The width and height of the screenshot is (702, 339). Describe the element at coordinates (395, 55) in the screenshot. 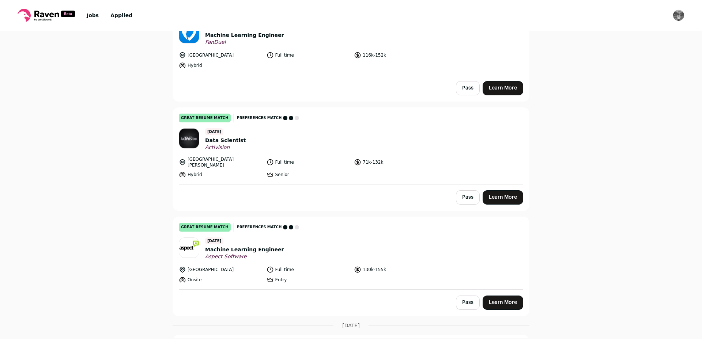

I see `li: 116k-152k` at that location.